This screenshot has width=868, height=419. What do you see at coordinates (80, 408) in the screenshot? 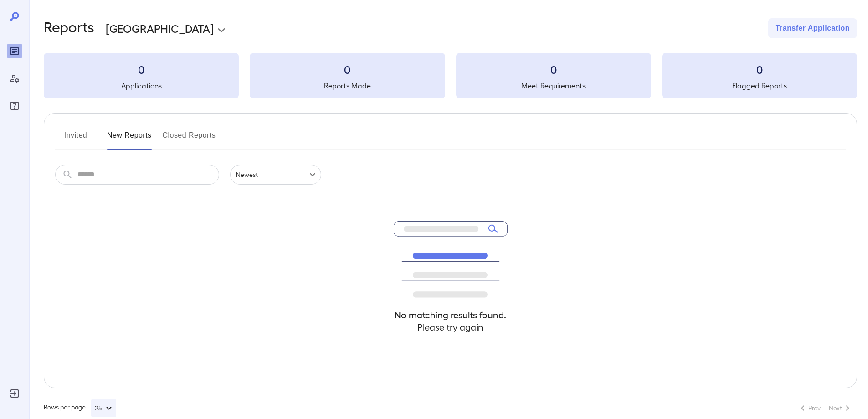
I see `div: Rows per page` at bounding box center [80, 408].